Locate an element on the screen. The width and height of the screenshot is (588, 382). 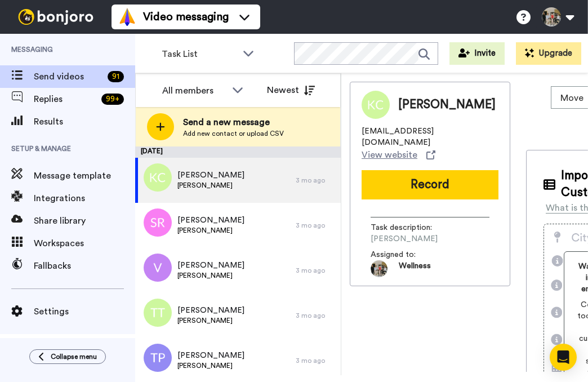
span: Share library is located at coordinates (85, 221).